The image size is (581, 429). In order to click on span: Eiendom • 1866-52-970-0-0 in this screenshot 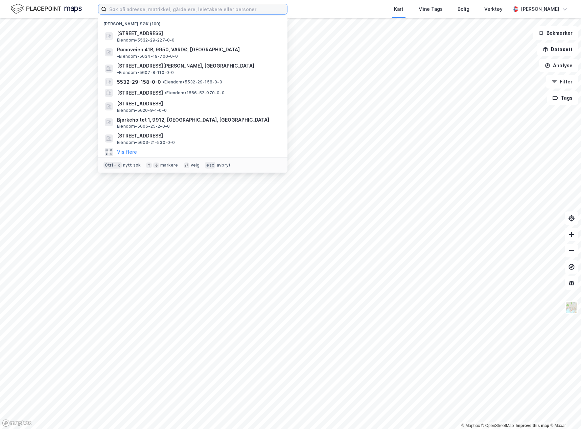, I will do `click(194, 93)`.